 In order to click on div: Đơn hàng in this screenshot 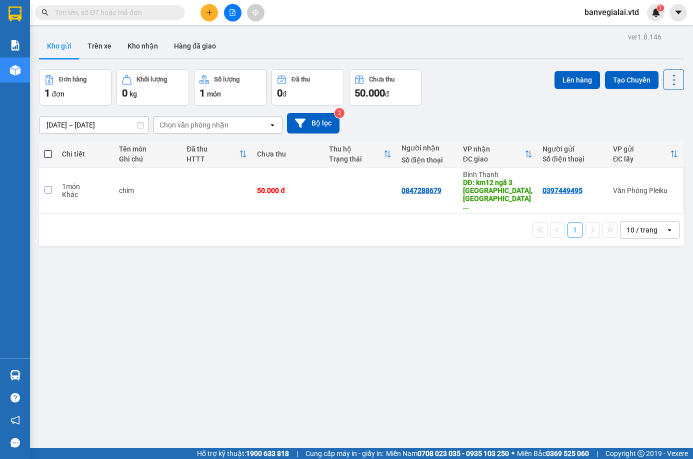, I will do `click(72, 79)`.